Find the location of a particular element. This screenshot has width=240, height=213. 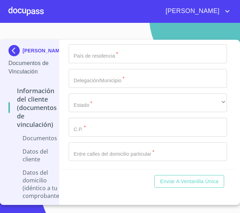

button: account of current user is located at coordinates (196, 11).